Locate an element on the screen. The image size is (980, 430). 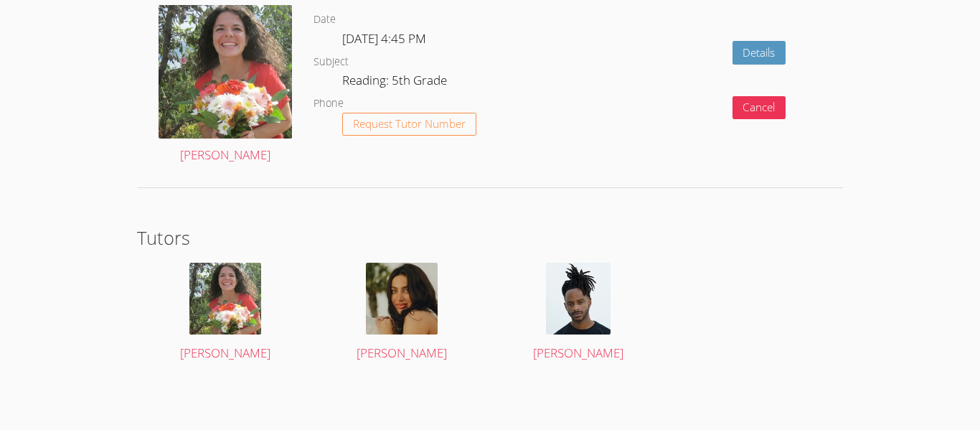
dt: Phone is located at coordinates (328, 103).